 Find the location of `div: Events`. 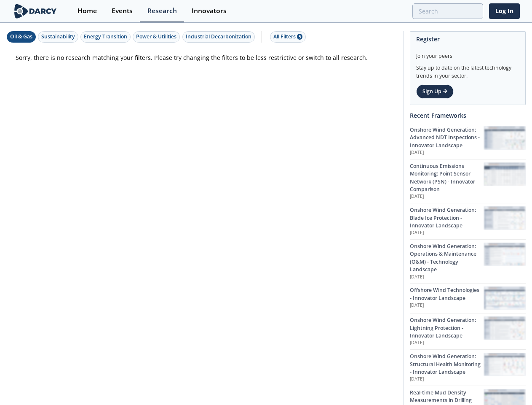

div: Events is located at coordinates (122, 11).